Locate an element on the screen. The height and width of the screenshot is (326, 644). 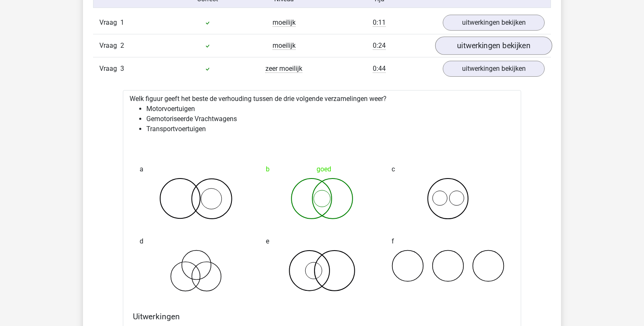
span: 1 is located at coordinates (122, 22).